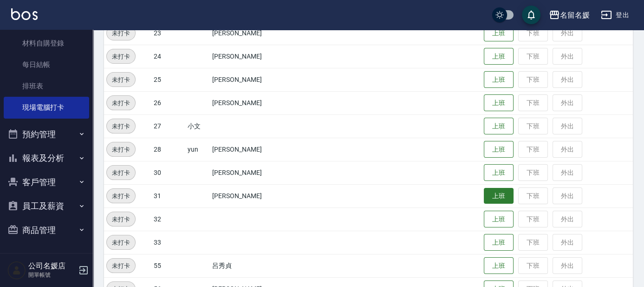 The image size is (644, 287). Describe the element at coordinates (569, 15) in the screenshot. I see `button: 名留名媛` at that location.